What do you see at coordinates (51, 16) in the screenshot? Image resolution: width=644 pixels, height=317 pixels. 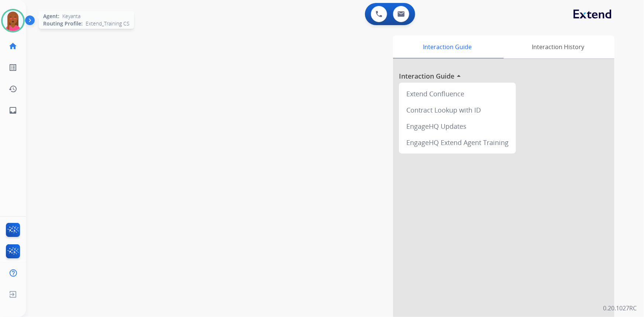 I see `span: Agent:` at bounding box center [51, 16].